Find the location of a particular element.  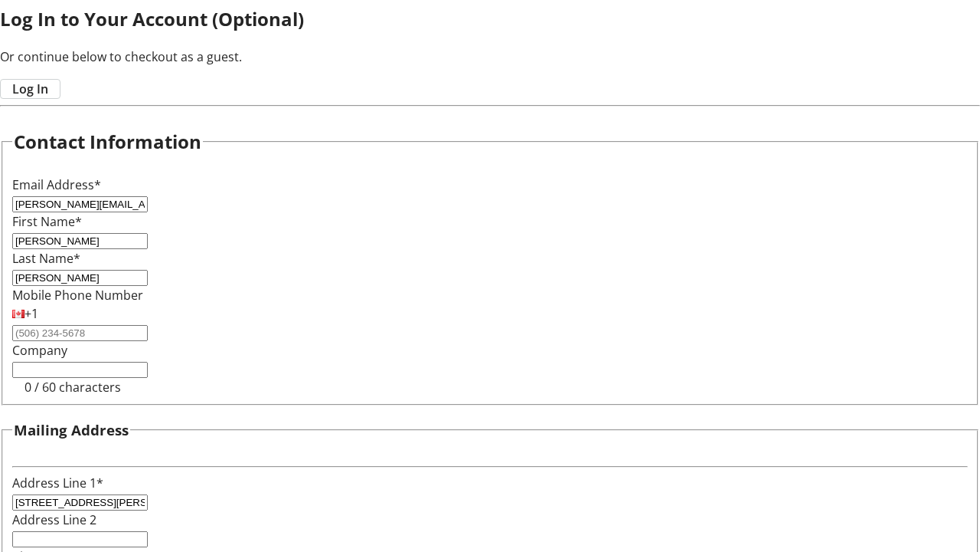

span: Log In is located at coordinates (30, 89).